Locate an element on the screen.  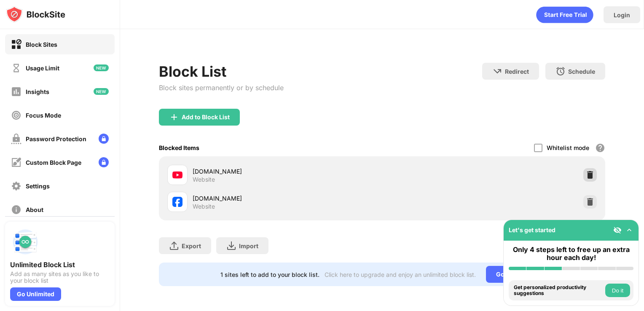
div: animation is located at coordinates (564, 15).